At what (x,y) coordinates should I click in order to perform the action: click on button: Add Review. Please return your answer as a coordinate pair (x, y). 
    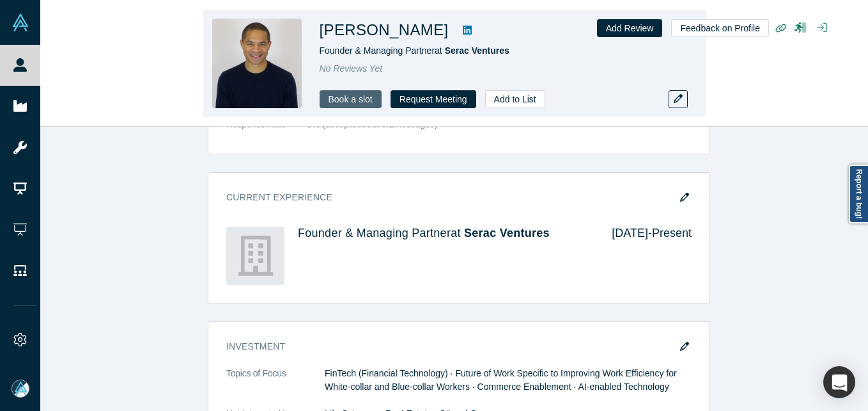
    Looking at the image, I should click on (630, 28).